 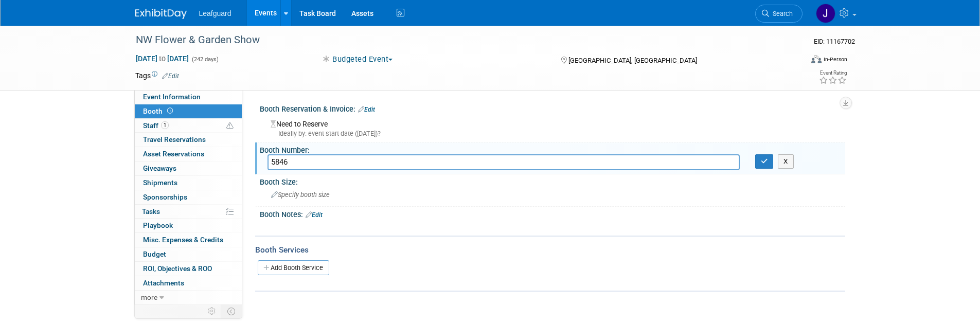 What do you see at coordinates (785, 162) in the screenshot?
I see `button: X` at bounding box center [785, 162].